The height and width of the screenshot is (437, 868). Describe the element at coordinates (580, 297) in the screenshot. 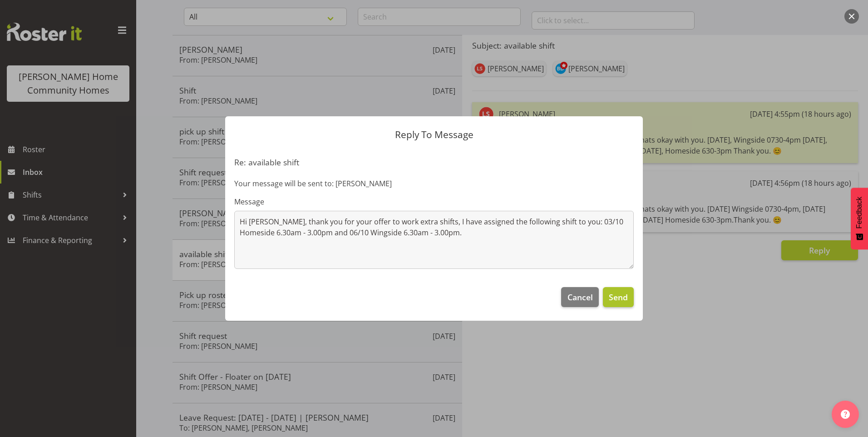

I see `button: Cancel` at that location.